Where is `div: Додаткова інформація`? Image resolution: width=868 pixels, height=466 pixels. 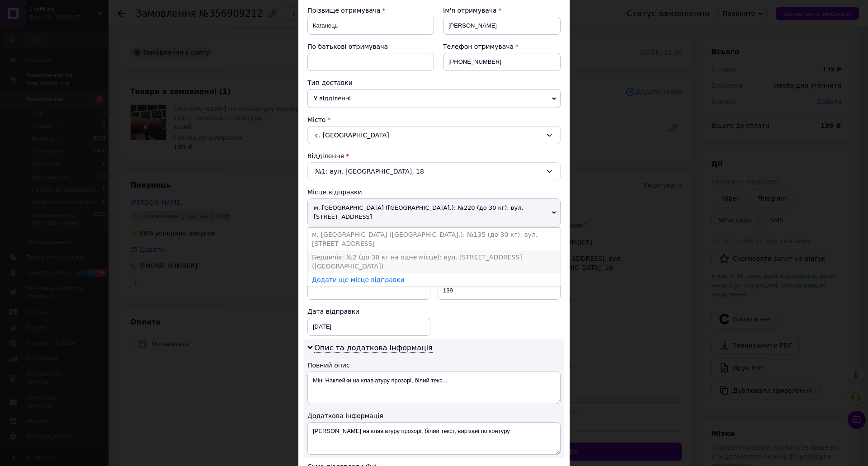
div: Додаткова інформація is located at coordinates (434, 416).